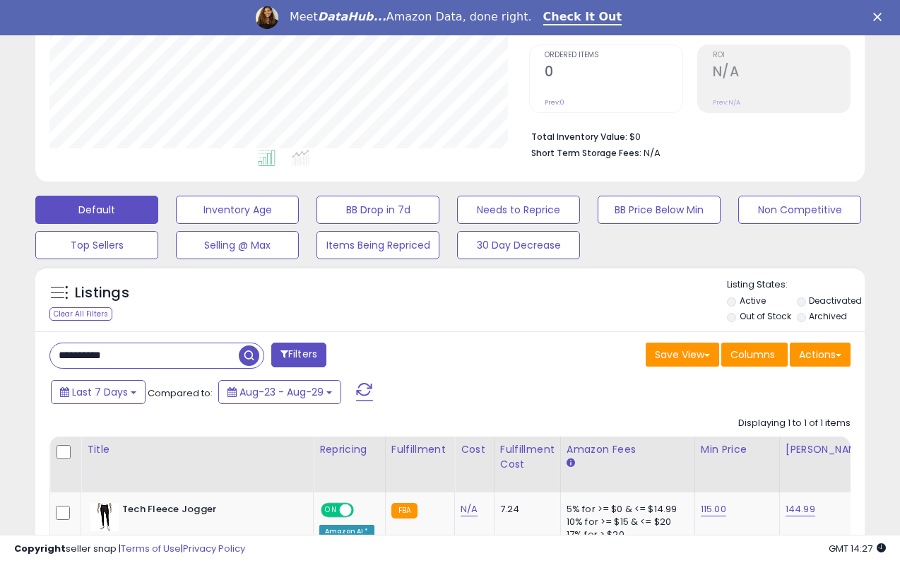 The height and width of the screenshot is (563, 900). What do you see at coordinates (98, 392) in the screenshot?
I see `button: Last 7 Days` at bounding box center [98, 392].